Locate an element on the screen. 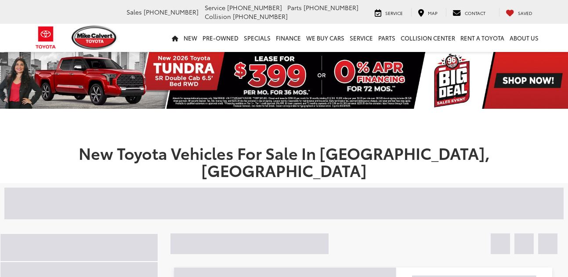 The width and height of the screenshot is (568, 277). a: My Saved Vehicles is located at coordinates (519, 12).